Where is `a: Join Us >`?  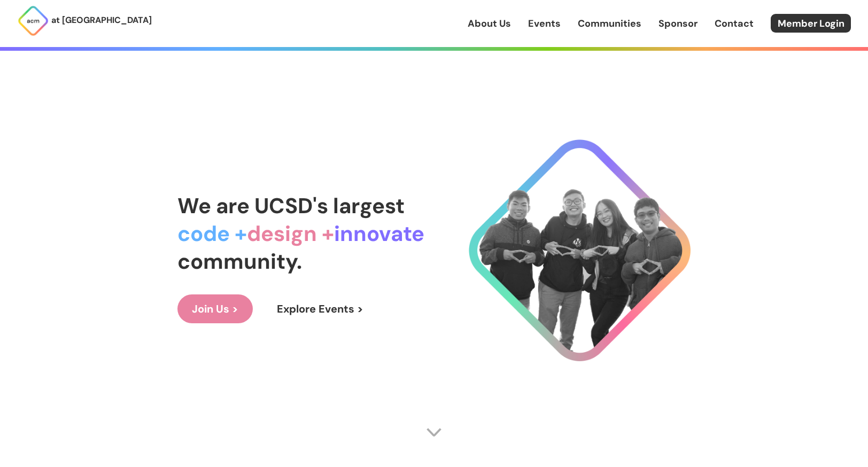 a: Join Us > is located at coordinates (215, 309).